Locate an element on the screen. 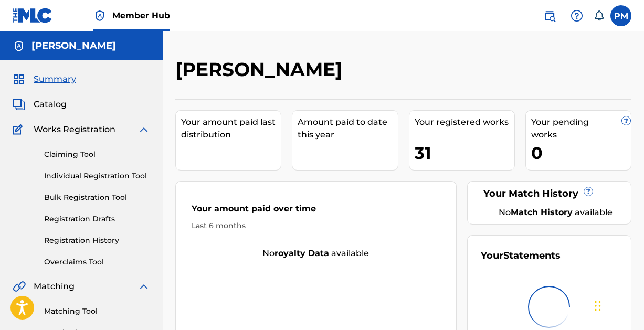 The width and height of the screenshot is (644, 330). div: Your amount paid over time is located at coordinates (316, 211).